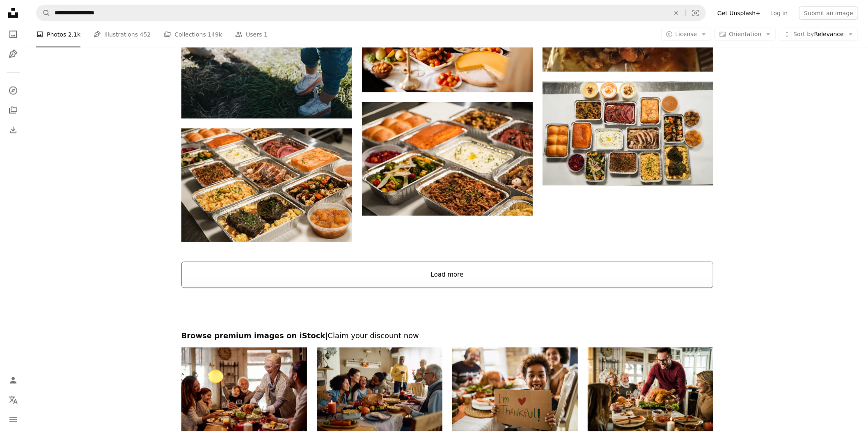 This screenshot has width=868, height=433. What do you see at coordinates (677, 13) in the screenshot?
I see `button: Clear` at bounding box center [677, 13].